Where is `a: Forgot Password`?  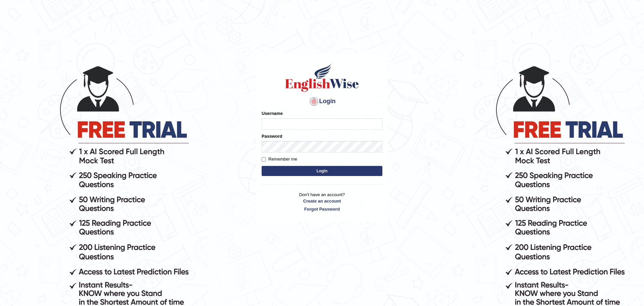 a: Forgot Password is located at coordinates (322, 209).